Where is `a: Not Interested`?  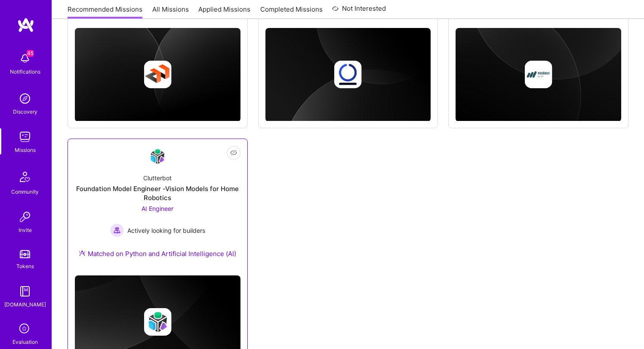
a: Not Interested is located at coordinates (359, 11).